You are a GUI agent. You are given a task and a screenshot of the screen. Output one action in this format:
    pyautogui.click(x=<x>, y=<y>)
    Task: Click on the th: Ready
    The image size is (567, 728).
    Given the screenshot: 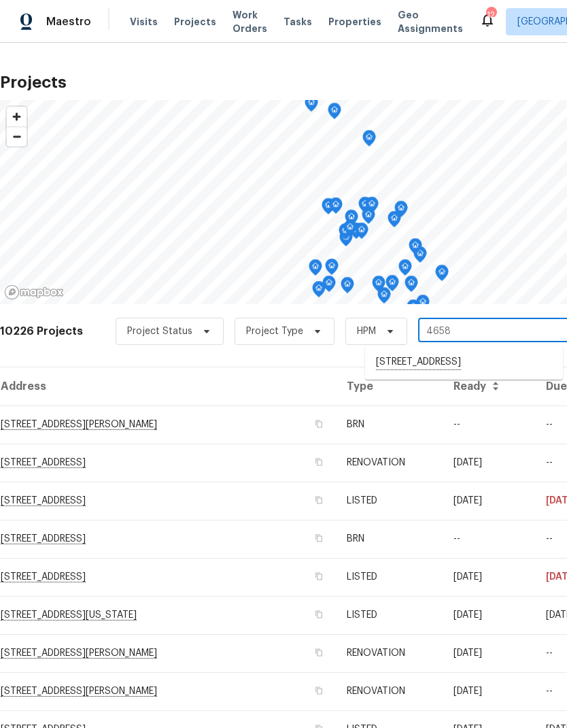 What is the action you would take?
    pyautogui.click(x=489, y=387)
    